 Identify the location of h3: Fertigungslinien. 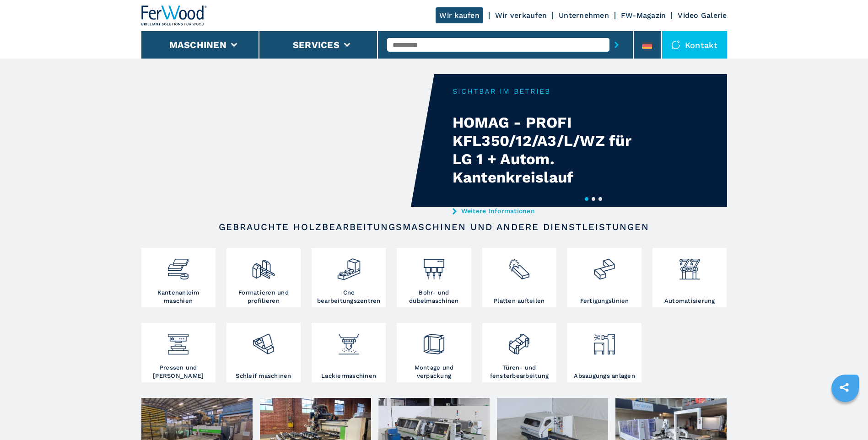
(605, 301).